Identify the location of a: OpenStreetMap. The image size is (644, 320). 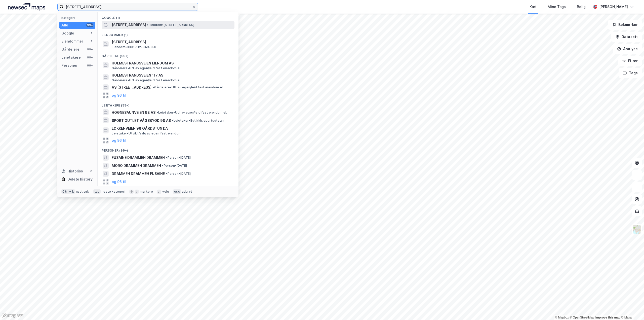
(582, 318).